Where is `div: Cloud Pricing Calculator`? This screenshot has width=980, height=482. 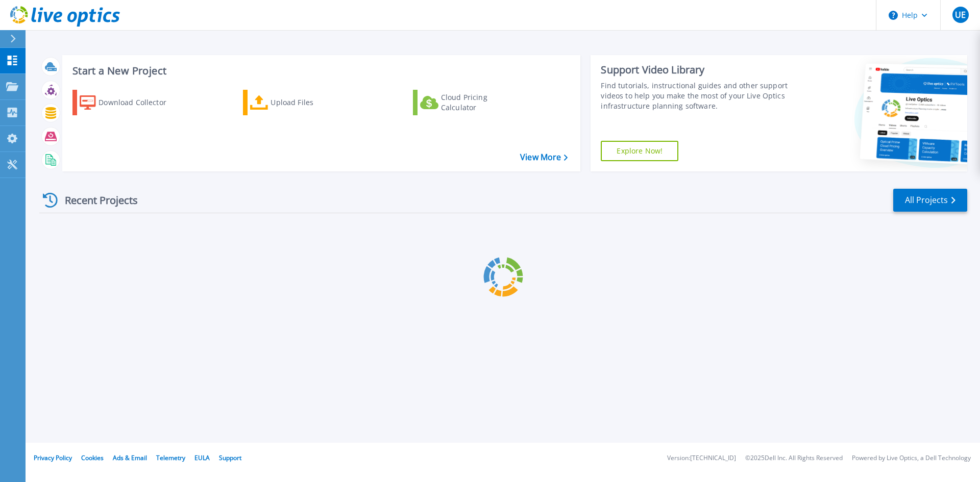
div: Cloud Pricing Calculator is located at coordinates (482, 102).